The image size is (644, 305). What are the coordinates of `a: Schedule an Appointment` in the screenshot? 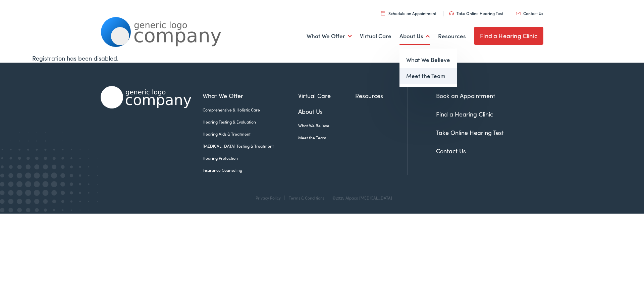 It's located at (408, 13).